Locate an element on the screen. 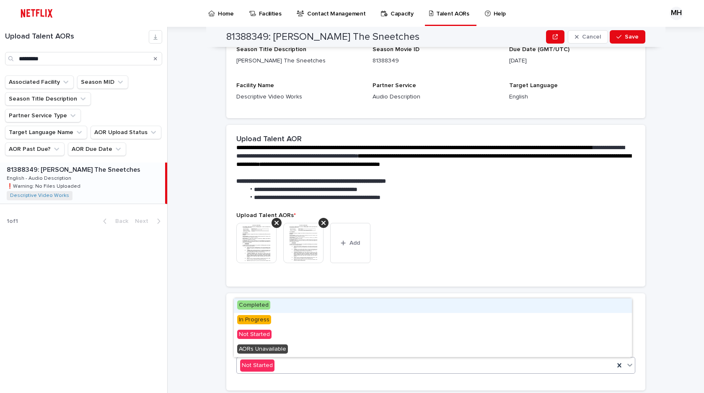  span: Cancel is located at coordinates (591, 37).